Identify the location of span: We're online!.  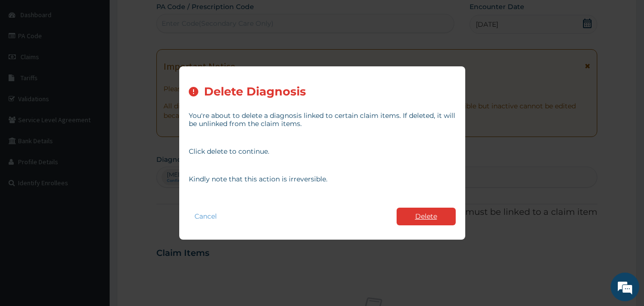
(94, 140).